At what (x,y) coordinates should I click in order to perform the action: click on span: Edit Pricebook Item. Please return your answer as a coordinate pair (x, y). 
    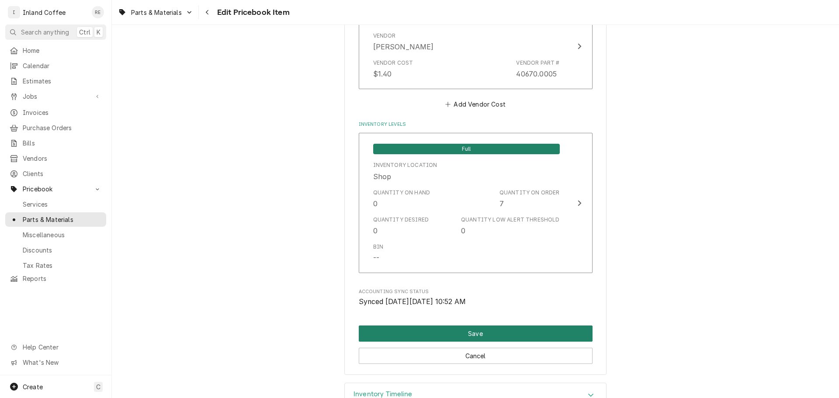
    Looking at the image, I should click on (252, 12).